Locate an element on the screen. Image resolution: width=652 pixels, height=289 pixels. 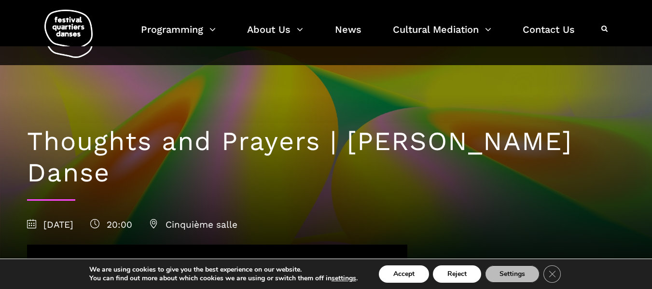
img: logo-fqd-med is located at coordinates (69, 29).